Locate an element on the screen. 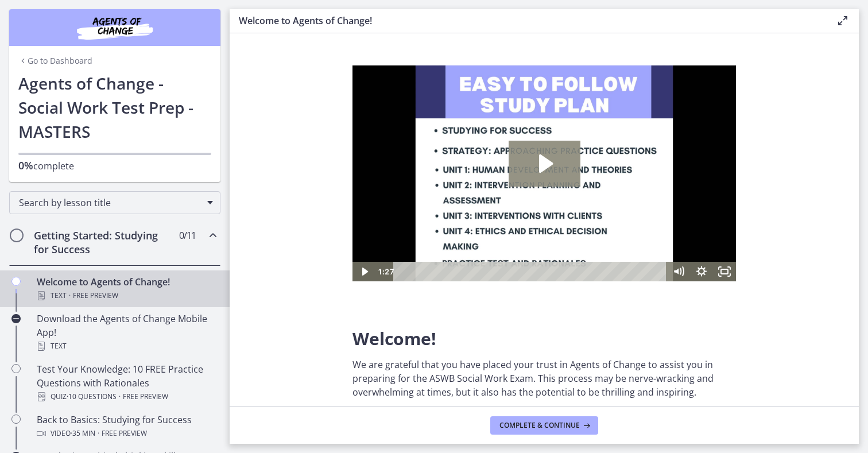  a: Go to Dashboard is located at coordinates (55, 61).